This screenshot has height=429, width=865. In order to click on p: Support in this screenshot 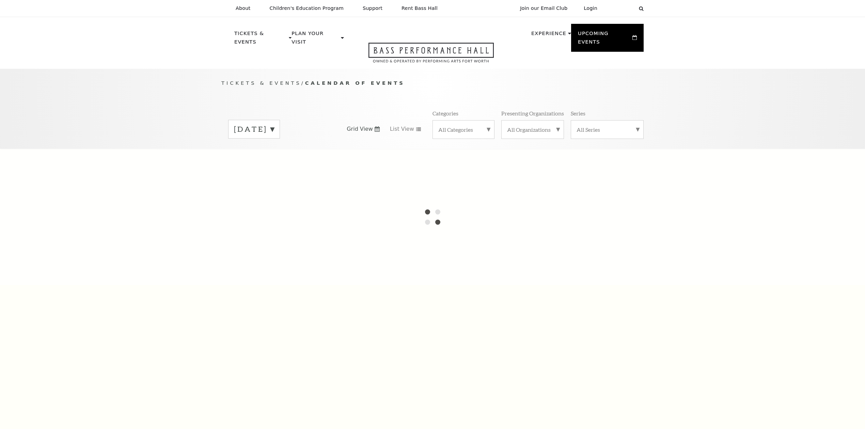, I will do `click(373, 8)`.